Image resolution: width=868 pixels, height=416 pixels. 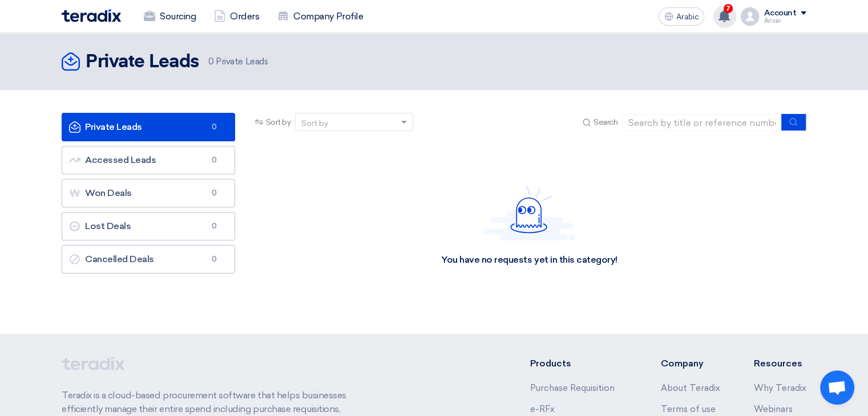 I want to click on font: Terms of use, so click(x=688, y=409).